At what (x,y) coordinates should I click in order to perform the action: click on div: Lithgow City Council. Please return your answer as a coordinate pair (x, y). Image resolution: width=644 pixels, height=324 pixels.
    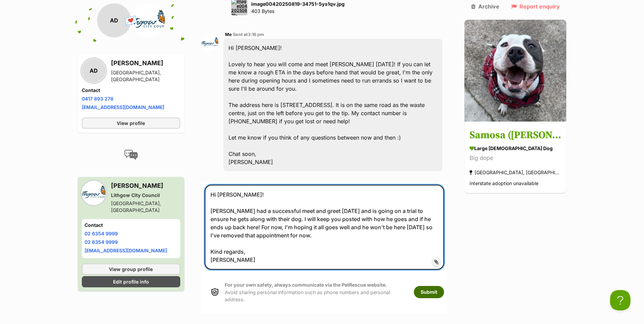
    Looking at the image, I should click on (146, 196).